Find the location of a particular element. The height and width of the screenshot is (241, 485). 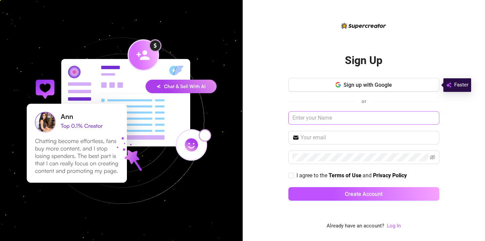

img: svg%3e is located at coordinates (449, 85).